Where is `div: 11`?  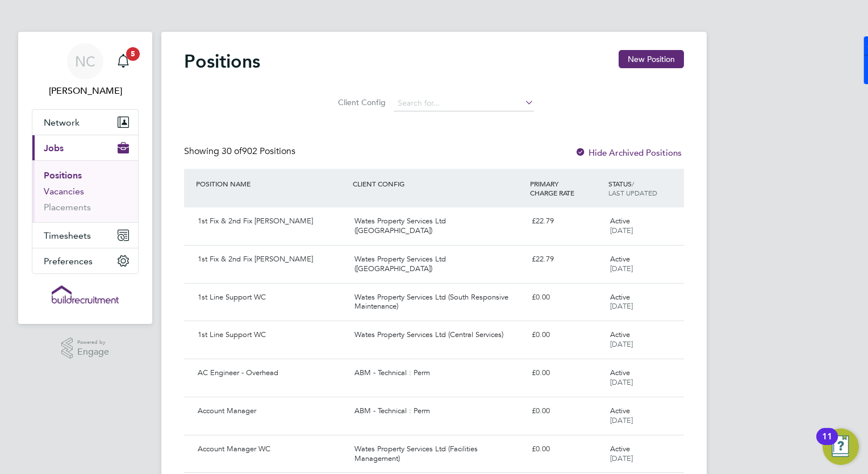 div: 11 is located at coordinates (827, 443).